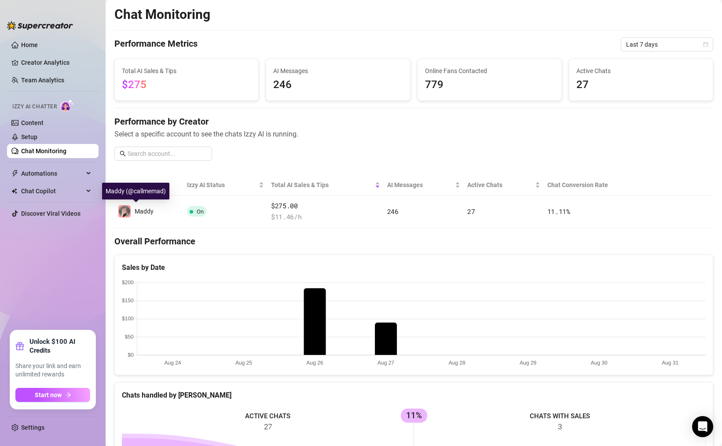  Describe the element at coordinates (15, 173) in the screenshot. I see `span: thunderbolt` at that location.